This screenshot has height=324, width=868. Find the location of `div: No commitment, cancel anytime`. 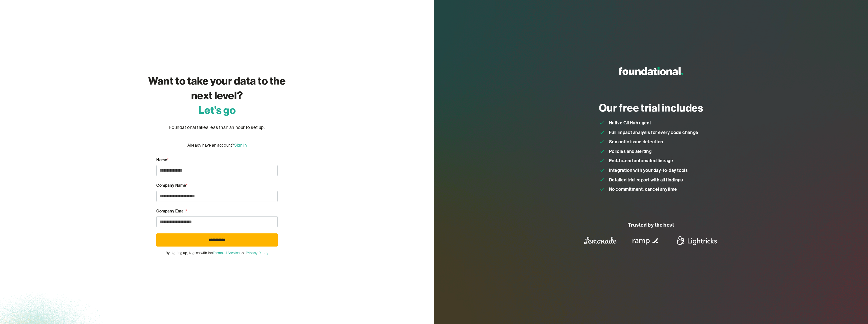

div: No commitment, cancel anytime is located at coordinates (643, 189).